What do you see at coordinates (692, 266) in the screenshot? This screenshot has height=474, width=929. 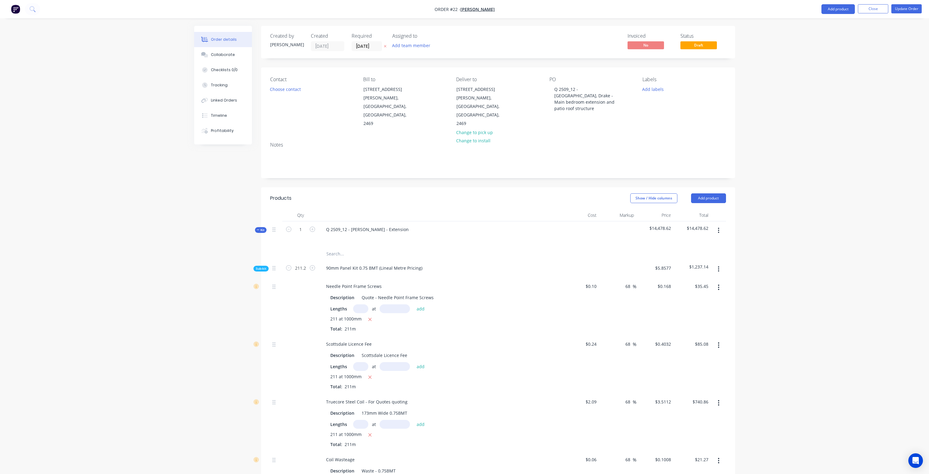 I see `span: $1,237.14` at bounding box center [692, 266].